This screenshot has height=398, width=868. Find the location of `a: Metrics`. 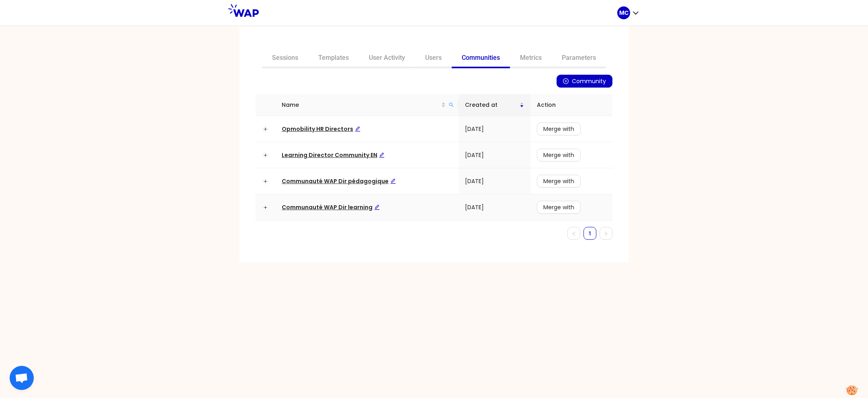

a: Metrics is located at coordinates (531, 59).